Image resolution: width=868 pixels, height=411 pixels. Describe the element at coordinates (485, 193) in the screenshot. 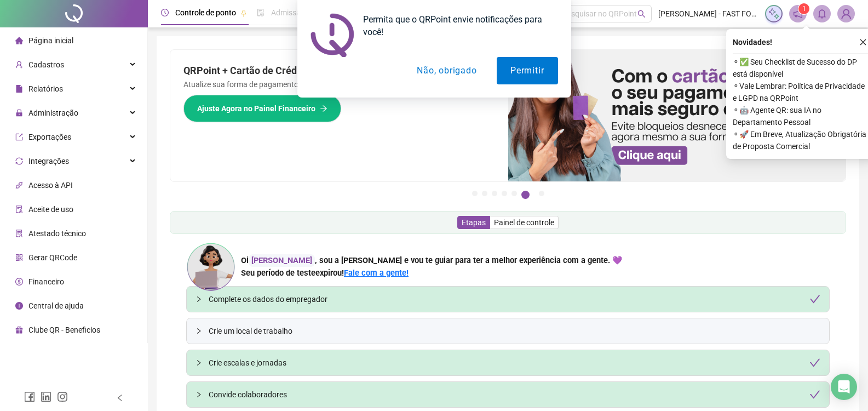

I see `button: 2` at that location.